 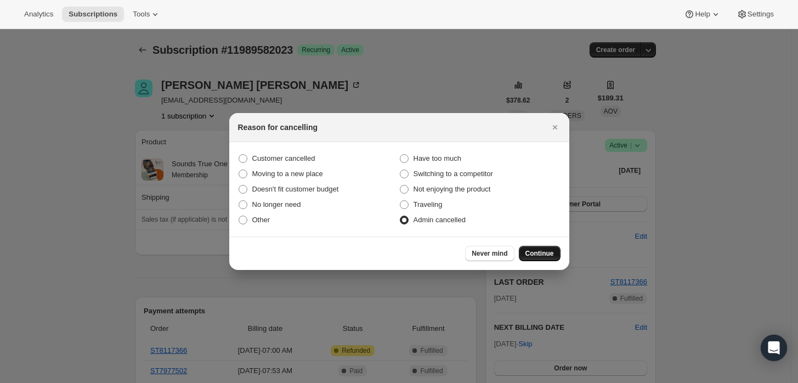 What do you see at coordinates (93, 14) in the screenshot?
I see `button: Subscriptions` at bounding box center [93, 14].